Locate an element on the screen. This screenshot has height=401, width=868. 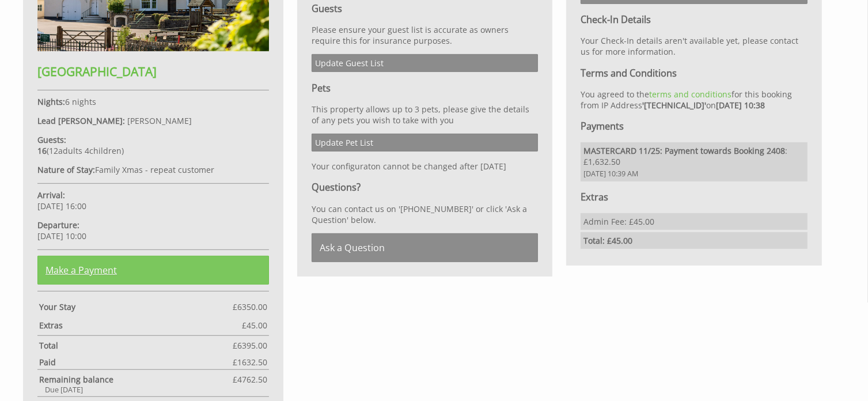
a: Update Pet List is located at coordinates (425, 143).